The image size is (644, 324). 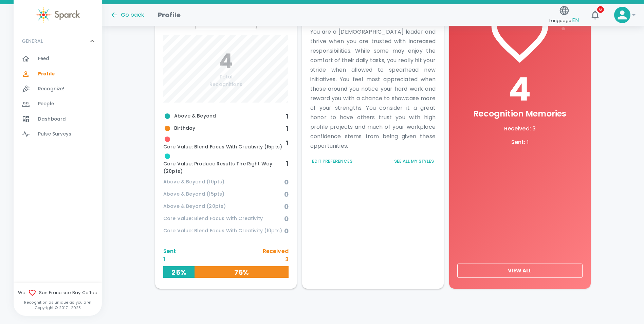 I want to click on p: GENERAL, so click(x=32, y=41).